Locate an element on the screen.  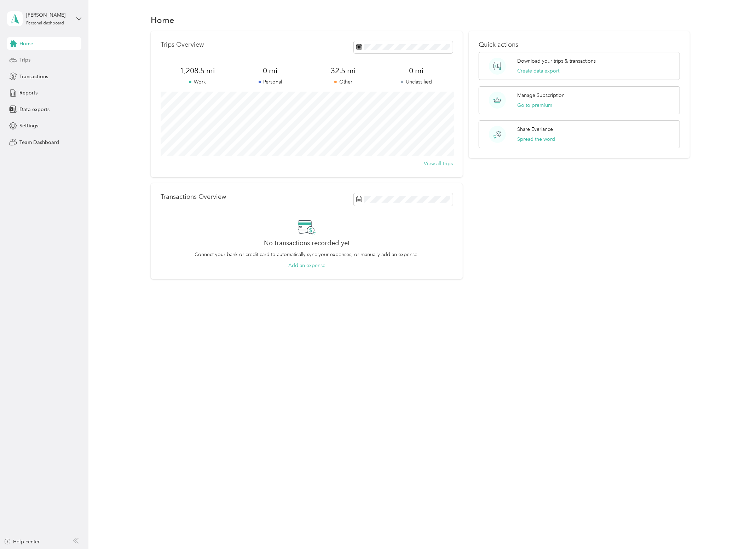
span: 1,208.5 mi is located at coordinates (197, 71).